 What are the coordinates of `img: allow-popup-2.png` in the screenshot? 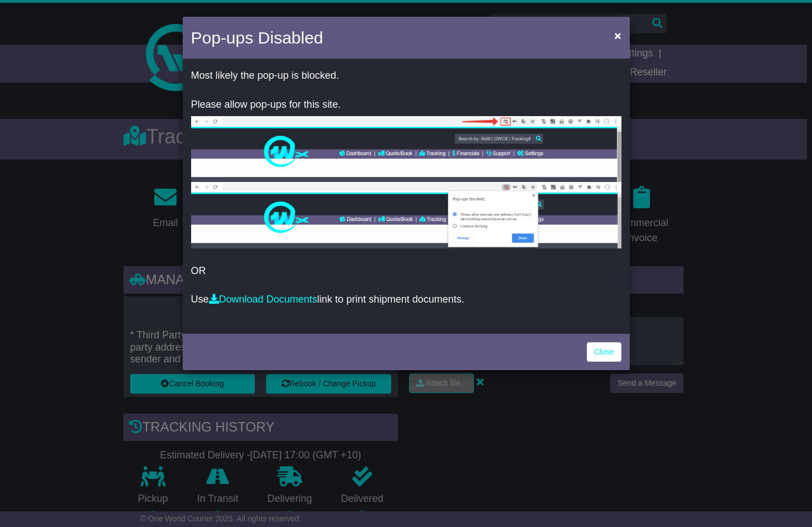 It's located at (406, 215).